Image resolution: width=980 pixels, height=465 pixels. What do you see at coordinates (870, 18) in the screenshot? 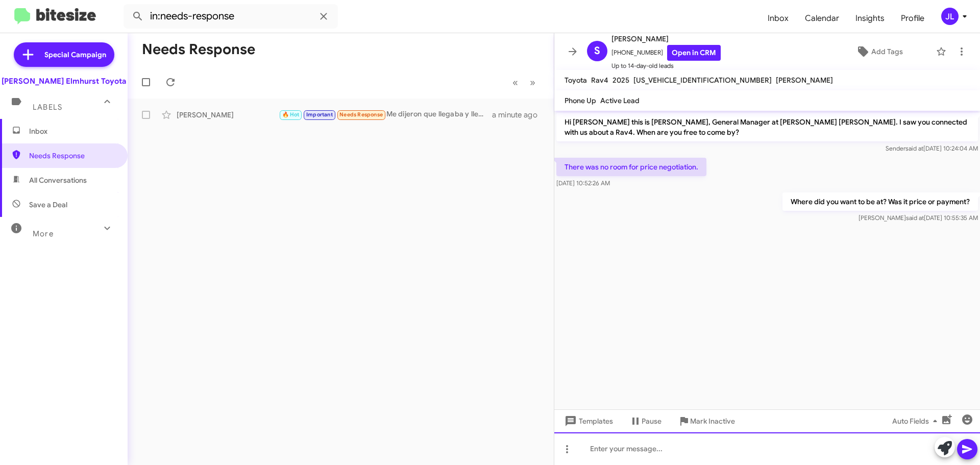
I see `a: Insights` at bounding box center [870, 18].